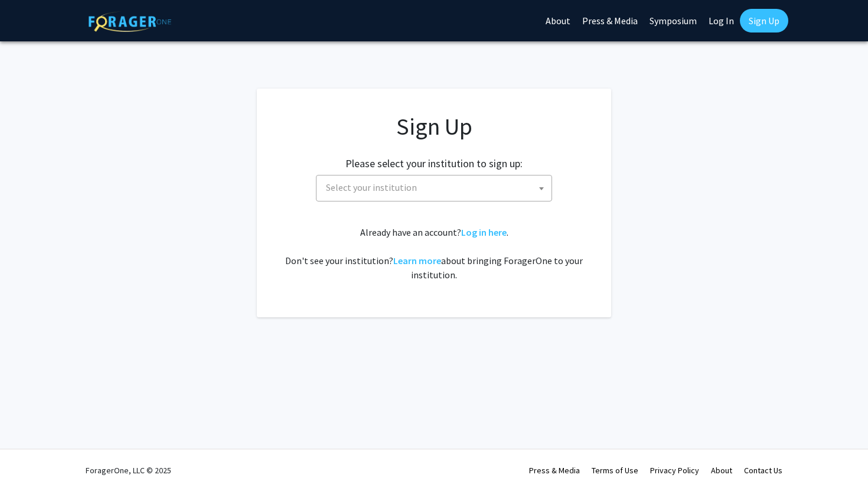 This screenshot has height=491, width=868. I want to click on a: Terms of Use, so click(615, 470).